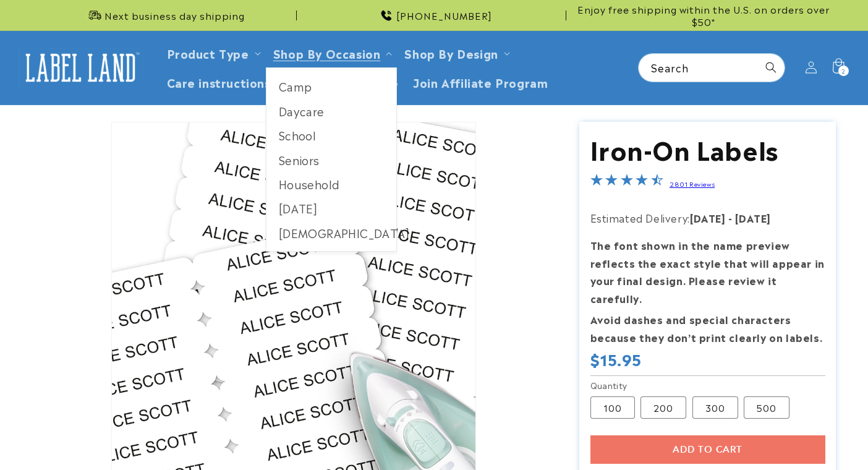 The height and width of the screenshot is (470, 868). I want to click on button: Search, so click(771, 67).